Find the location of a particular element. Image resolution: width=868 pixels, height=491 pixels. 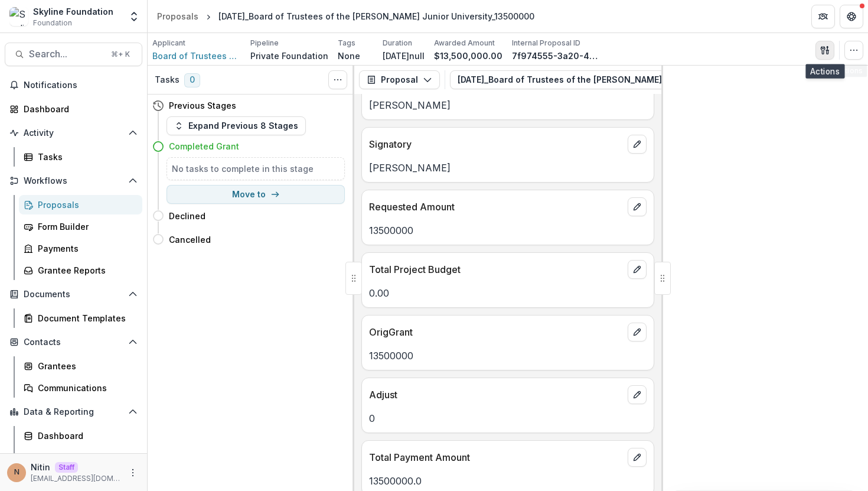

p: Tags is located at coordinates (347, 43).